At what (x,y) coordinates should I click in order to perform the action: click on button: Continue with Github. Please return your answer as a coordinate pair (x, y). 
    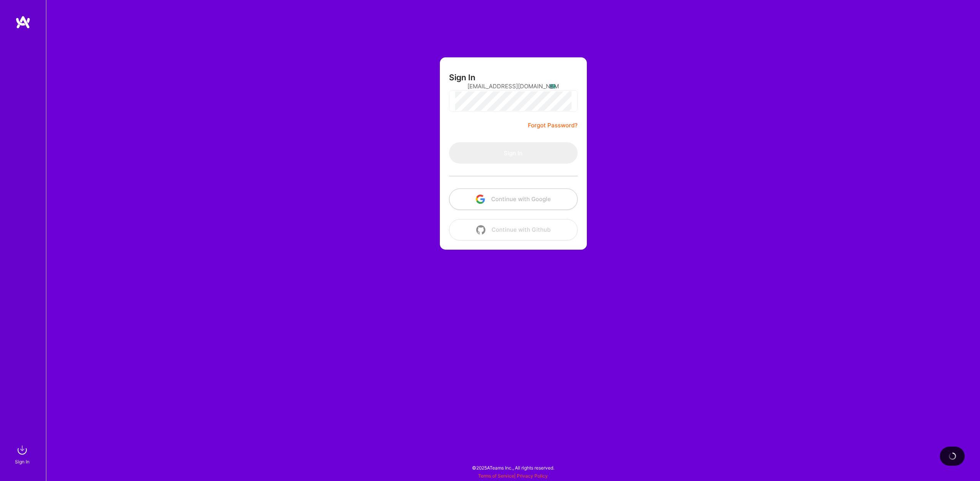
    Looking at the image, I should click on (514, 230).